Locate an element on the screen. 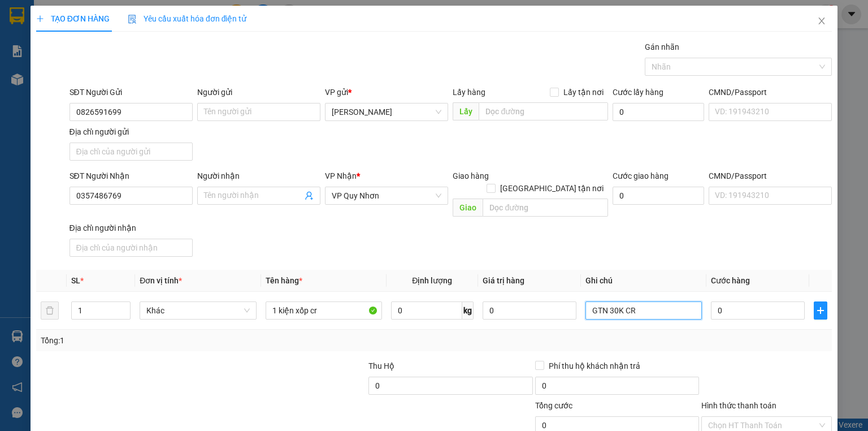 Image resolution: width=868 pixels, height=431 pixels. input: Ghi Chú is located at coordinates (644, 311).